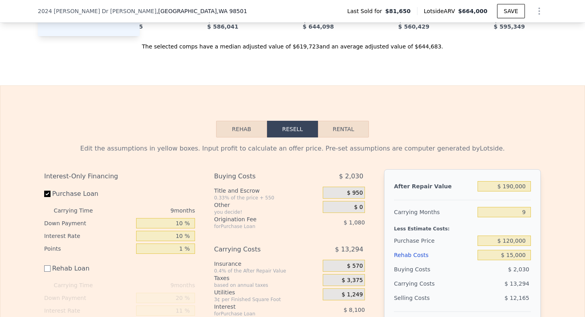  What do you see at coordinates (266, 286) in the screenshot?
I see `div: based on annual taxes` at bounding box center [266, 286].